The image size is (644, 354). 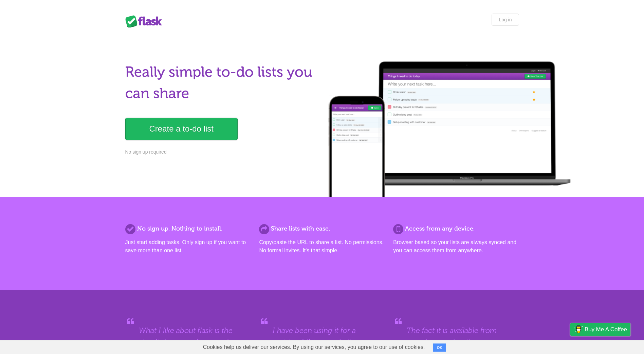 What do you see at coordinates (505, 20) in the screenshot?
I see `a: Log in` at bounding box center [505, 20].